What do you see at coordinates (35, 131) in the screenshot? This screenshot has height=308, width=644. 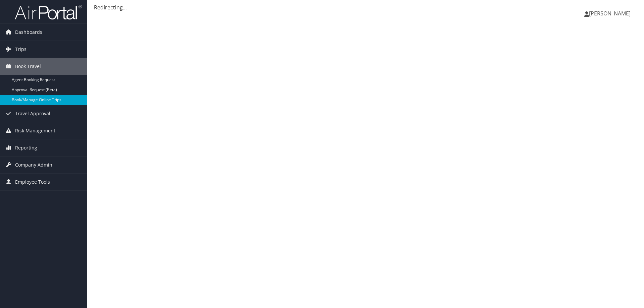 I see `span: Risk Management` at bounding box center [35, 131].